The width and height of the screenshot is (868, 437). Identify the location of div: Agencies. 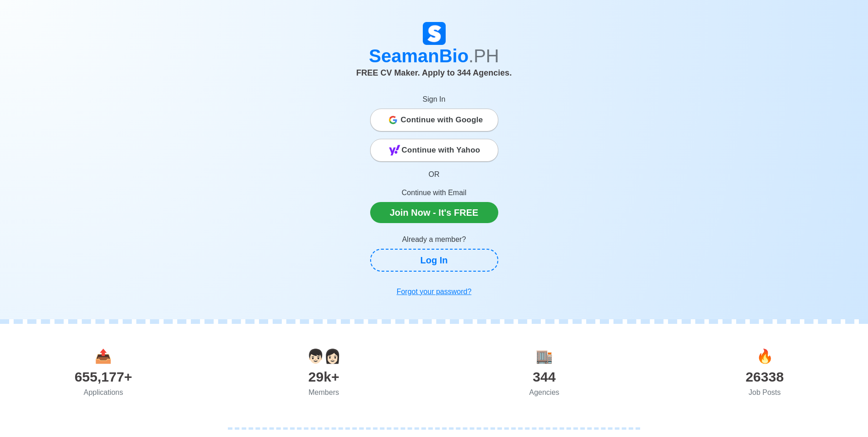
(545, 393).